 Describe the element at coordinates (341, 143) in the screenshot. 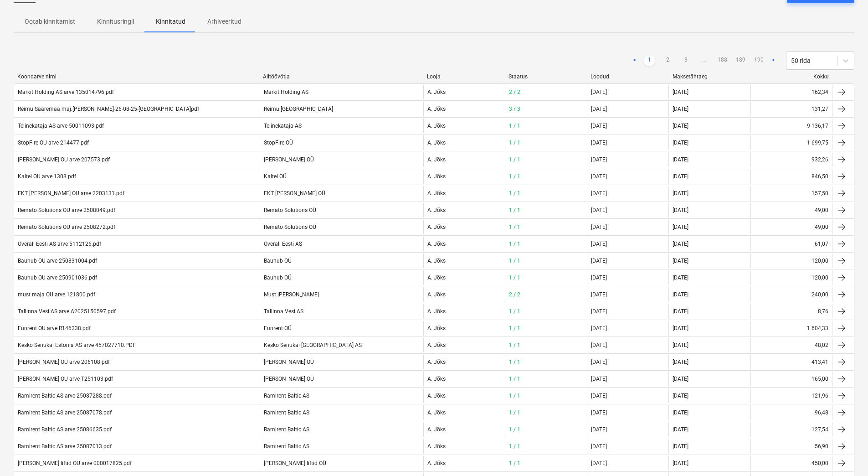

I see `div: StopFire OÜ` at that location.